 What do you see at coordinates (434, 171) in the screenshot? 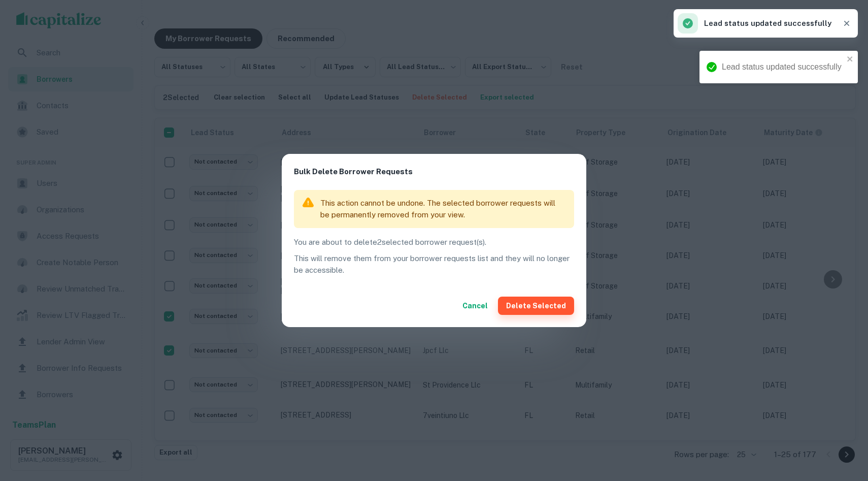
I see `h2: Bulk Delete Borrower Requests` at bounding box center [434, 171].